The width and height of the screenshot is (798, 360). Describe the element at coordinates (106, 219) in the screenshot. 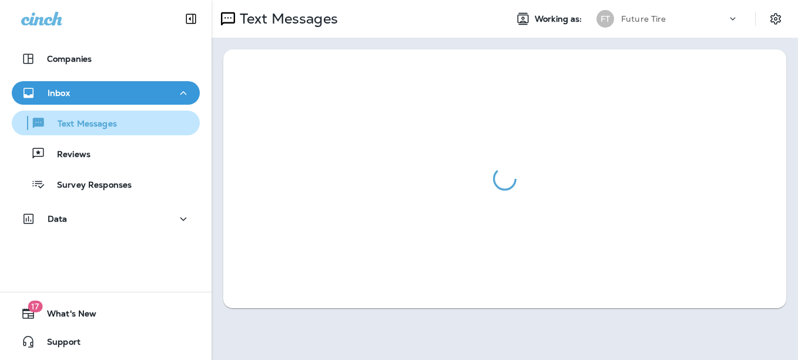

I see `button: Data` at that location.